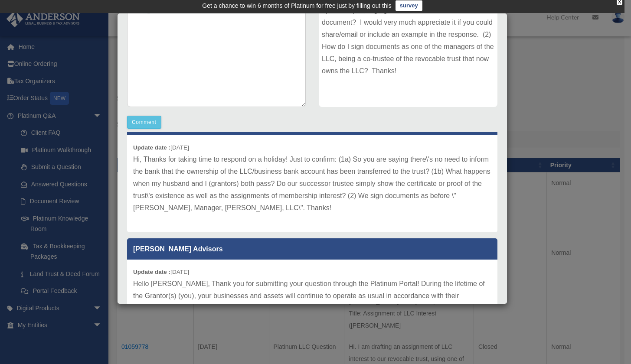 This screenshot has height=364, width=631. What do you see at coordinates (297, 6) in the screenshot?
I see `div: Get a chance to win 6 months of Platinum for free just by filling out this` at bounding box center [297, 6].